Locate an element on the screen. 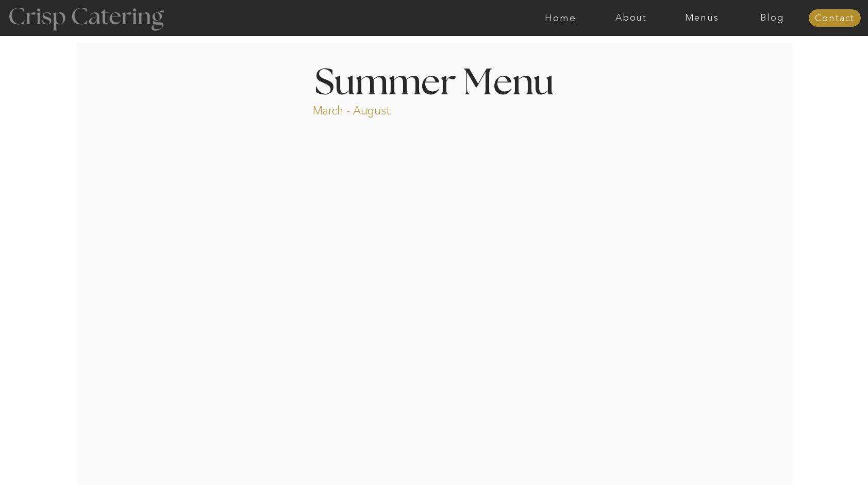  a: About is located at coordinates (631, 19).